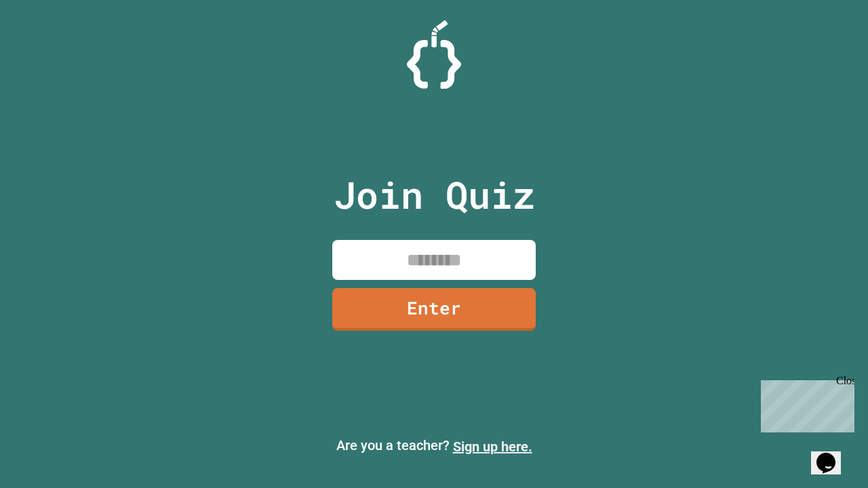 Image resolution: width=868 pixels, height=488 pixels. What do you see at coordinates (492, 447) in the screenshot?
I see `a: Sign up here.` at bounding box center [492, 447].